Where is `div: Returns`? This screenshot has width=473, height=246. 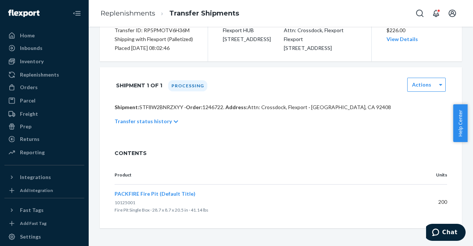
div: Returns is located at coordinates (30, 139).